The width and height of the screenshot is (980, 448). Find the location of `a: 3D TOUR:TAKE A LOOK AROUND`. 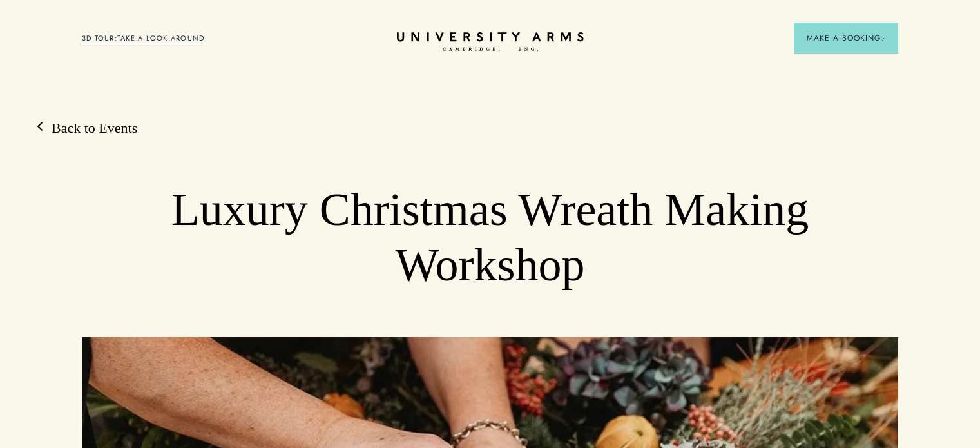

a: 3D TOUR:TAKE A LOOK AROUND is located at coordinates (143, 38).